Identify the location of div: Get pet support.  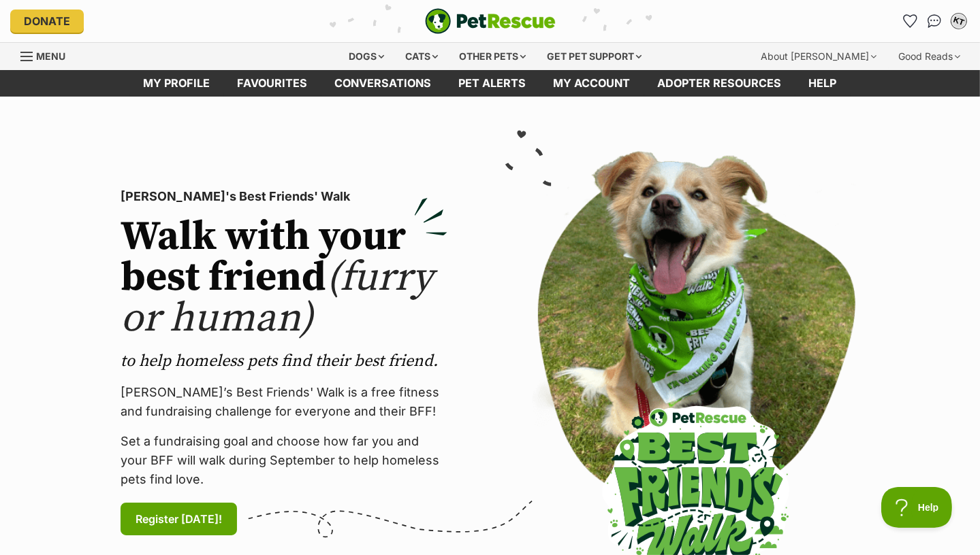
(594, 56).